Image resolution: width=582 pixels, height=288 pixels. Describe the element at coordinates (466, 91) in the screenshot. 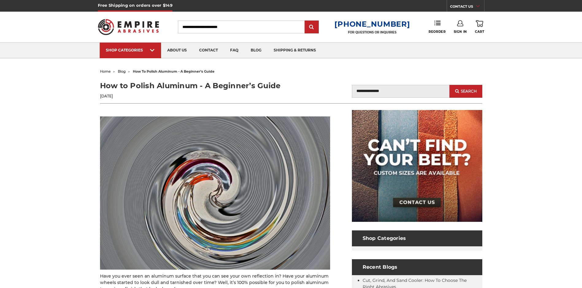

I see `button: Search` at that location.